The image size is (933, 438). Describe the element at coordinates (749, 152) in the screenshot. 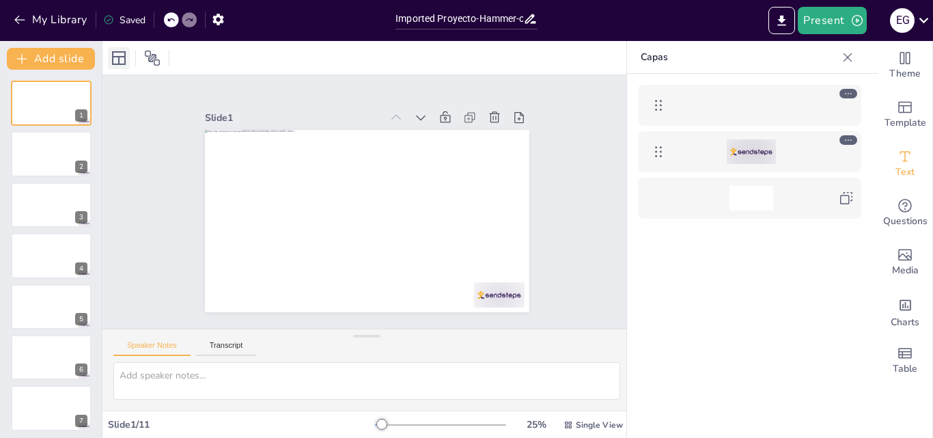

I see `div: https://cdn.sendsteps.com/images/logo/sendsteps_logo_white.pnghttps://cdn.sendsteps.com/images/lo...` at that location.